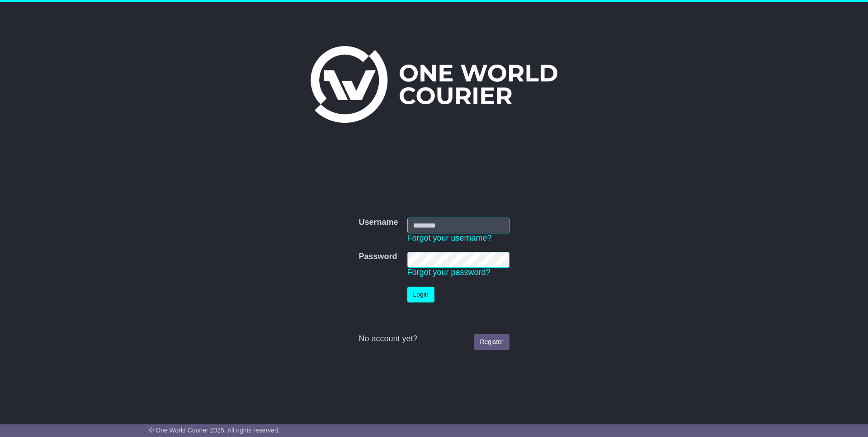 The height and width of the screenshot is (437, 868). I want to click on label: Username, so click(378, 222).